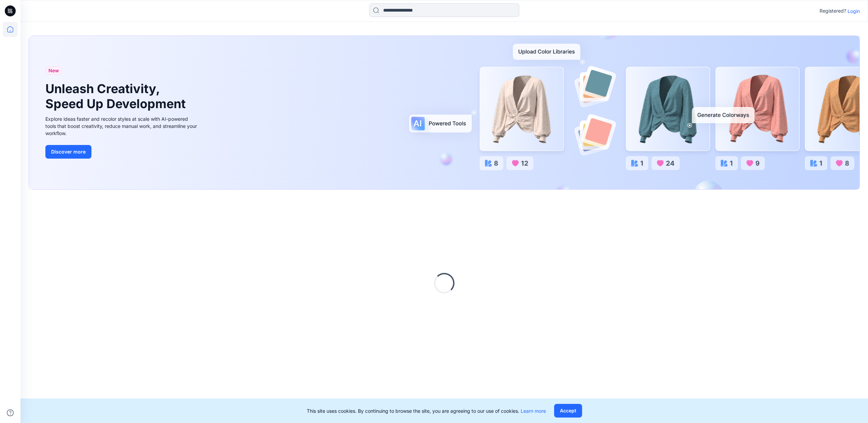  Describe the element at coordinates (533, 410) in the screenshot. I see `a: Learn more` at that location.